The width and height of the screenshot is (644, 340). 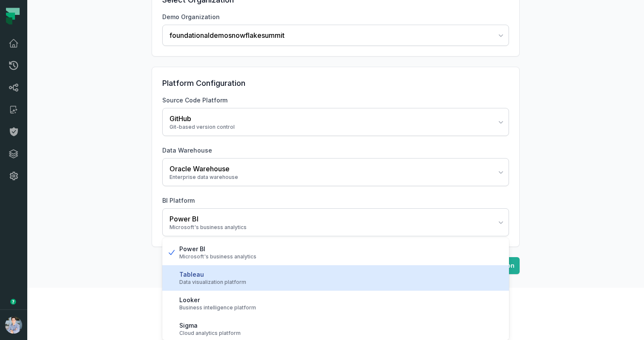 What do you see at coordinates (340, 283) in the screenshot?
I see `div: Data visualization platform` at bounding box center [340, 283].